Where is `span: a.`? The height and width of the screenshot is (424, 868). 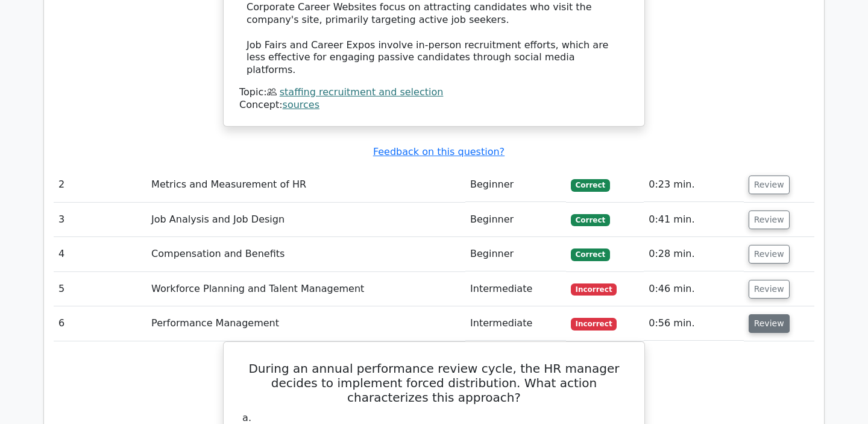
span: a. is located at coordinates (246, 417).